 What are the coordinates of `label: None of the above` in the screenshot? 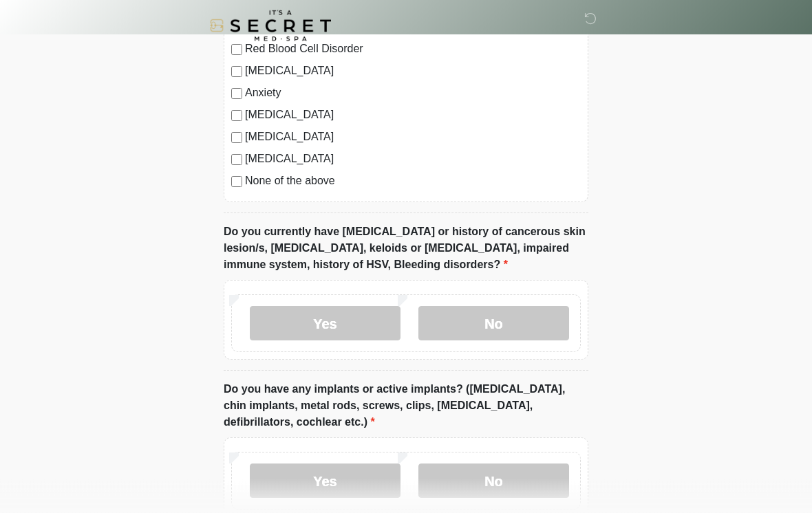 It's located at (413, 182).